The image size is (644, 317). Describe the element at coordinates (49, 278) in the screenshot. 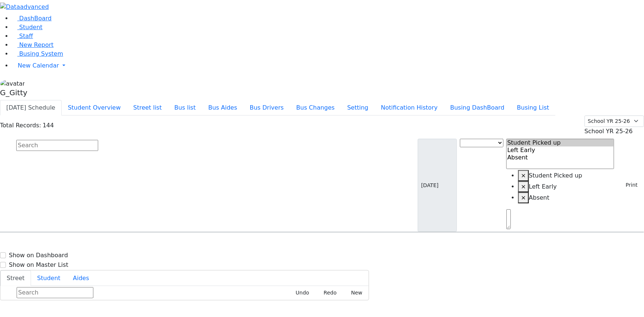

I see `button: Student` at that location.